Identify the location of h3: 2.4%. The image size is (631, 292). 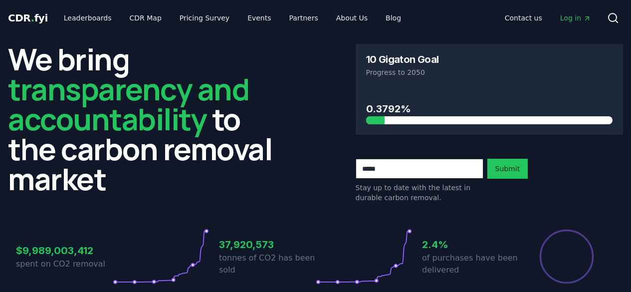
(470, 244).